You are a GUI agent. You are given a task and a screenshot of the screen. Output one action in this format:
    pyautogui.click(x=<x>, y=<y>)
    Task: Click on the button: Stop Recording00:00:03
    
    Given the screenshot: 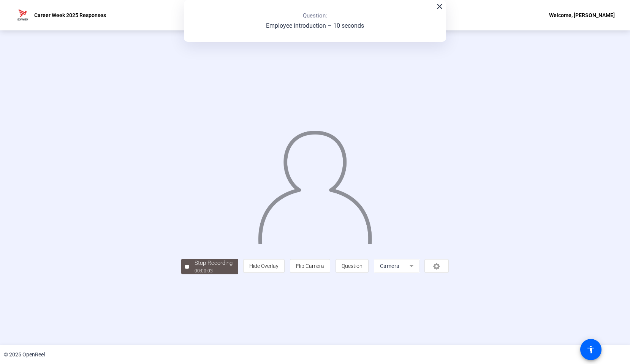 What is the action you would take?
    pyautogui.click(x=210, y=266)
    